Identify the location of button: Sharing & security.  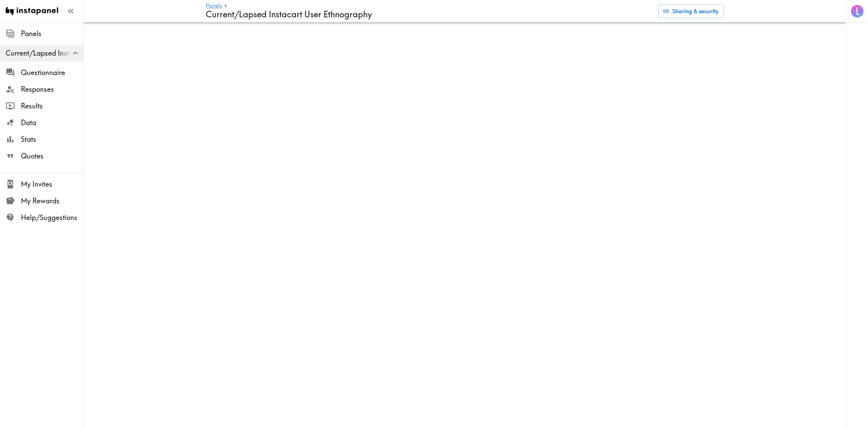
(691, 11).